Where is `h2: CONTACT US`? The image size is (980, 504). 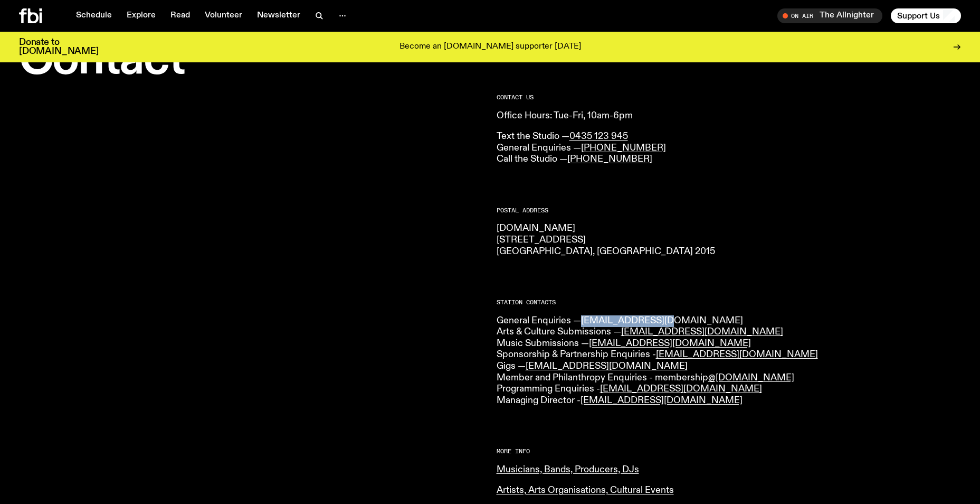 h2: CONTACT US is located at coordinates (729, 97).